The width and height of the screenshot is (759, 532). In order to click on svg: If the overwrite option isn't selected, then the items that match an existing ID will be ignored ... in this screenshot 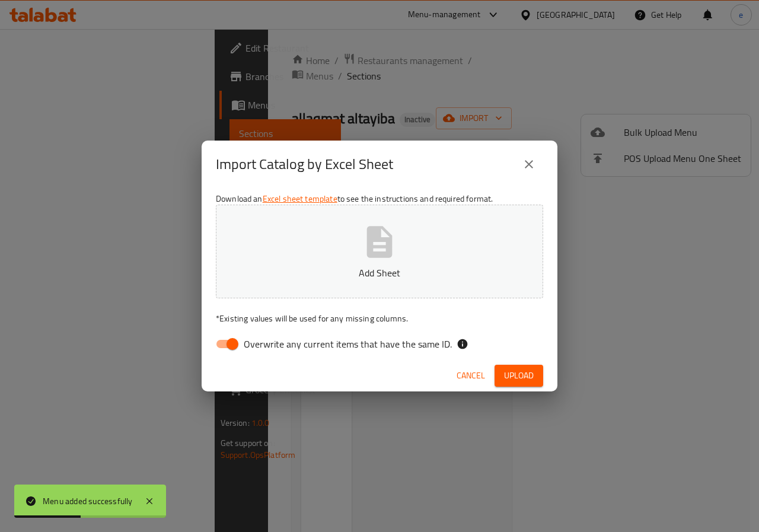, I will do `click(462, 344)`.